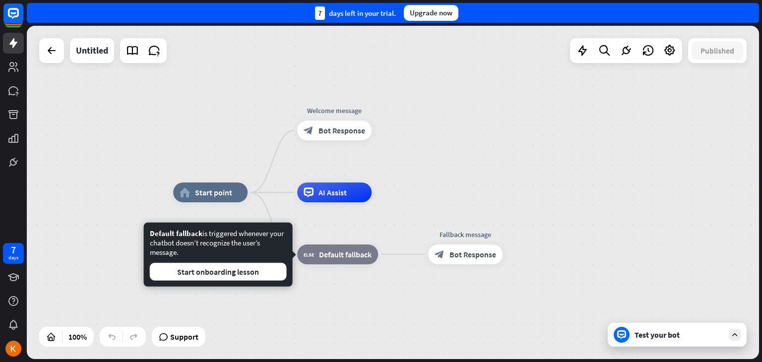 The image size is (762, 362). I want to click on button: Start onboarding lesson, so click(218, 272).